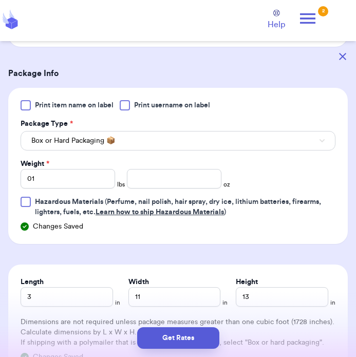  What do you see at coordinates (172, 105) in the screenshot?
I see `span: Print username on label` at bounding box center [172, 105].